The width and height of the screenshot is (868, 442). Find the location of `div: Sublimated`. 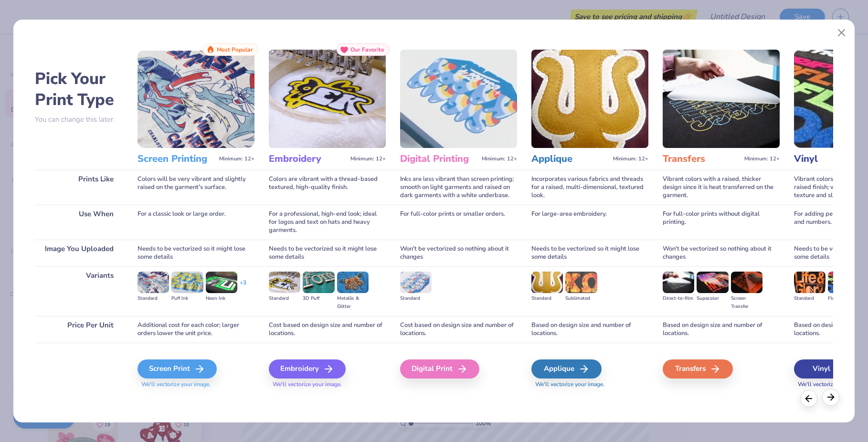

div: Sublimated is located at coordinates (581, 299).